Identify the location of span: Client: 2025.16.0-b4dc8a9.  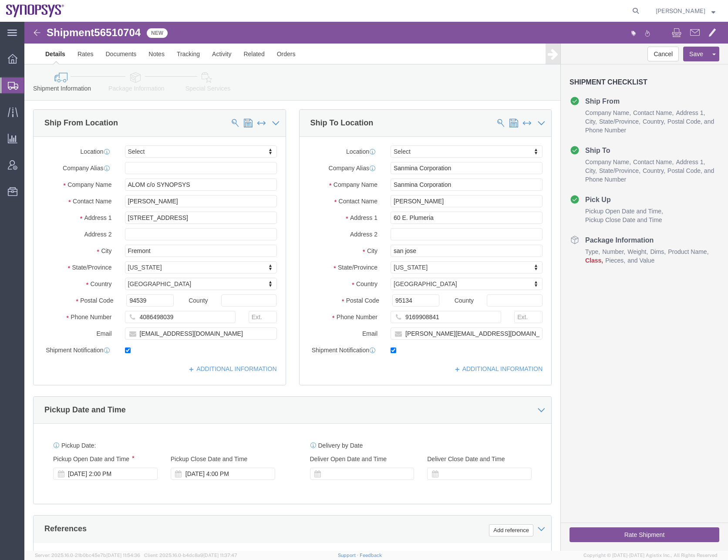
(191, 555).